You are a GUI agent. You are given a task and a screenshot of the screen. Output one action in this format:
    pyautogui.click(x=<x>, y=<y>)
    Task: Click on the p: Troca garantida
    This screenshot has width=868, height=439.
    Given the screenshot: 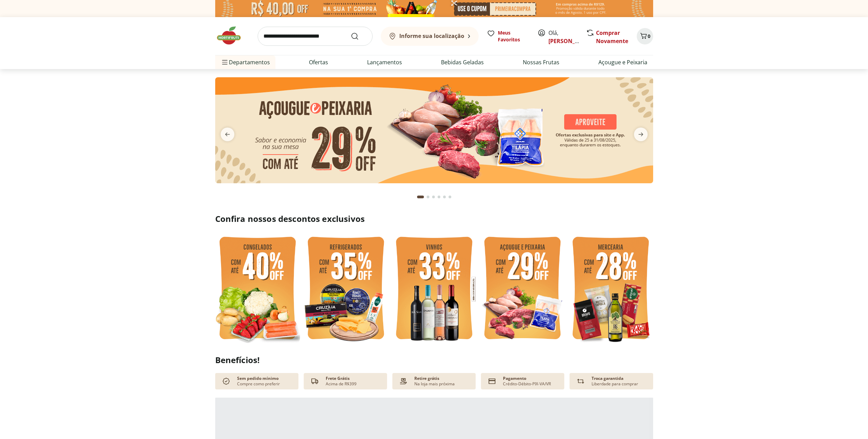 What is the action you would take?
    pyautogui.click(x=607, y=379)
    